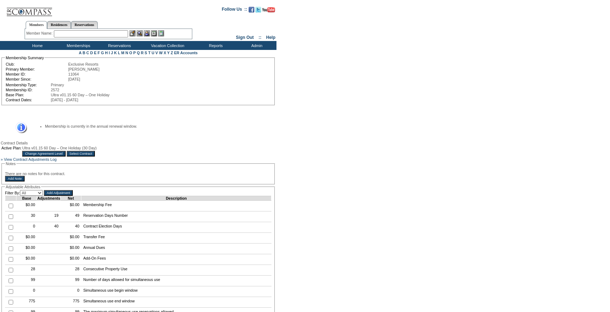 The height and width of the screenshot is (312, 610). I want to click on a: R, so click(142, 53).